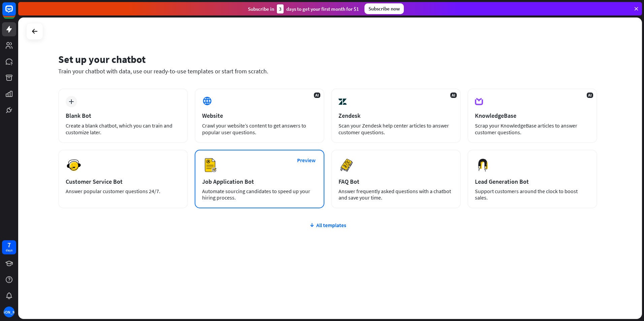 Image resolution: width=644 pixels, height=321 pixels. Describe the element at coordinates (15, 13) in the screenshot. I see `button: Open LiveChat chat widget` at that location.